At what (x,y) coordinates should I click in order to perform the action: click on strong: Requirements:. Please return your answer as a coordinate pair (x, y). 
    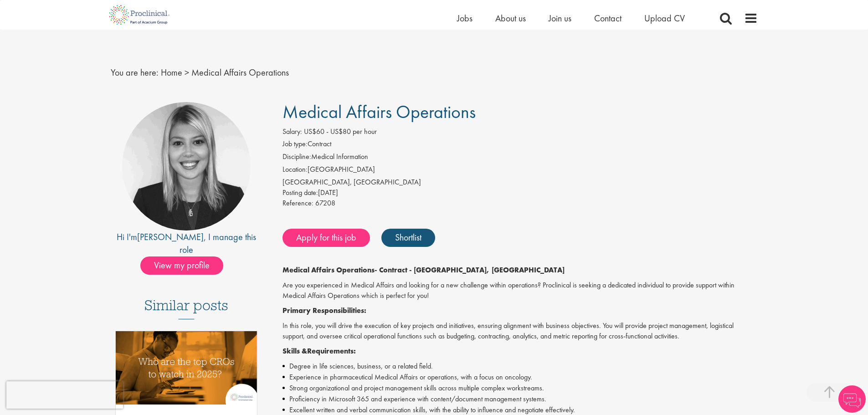
    Looking at the image, I should click on (331, 351).